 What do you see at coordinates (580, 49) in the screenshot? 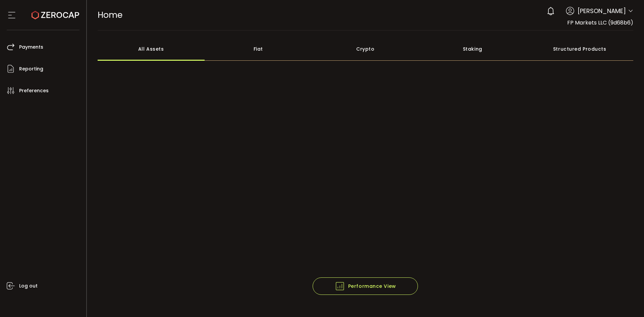
I see `div: Structured Products` at bounding box center [580, 49].